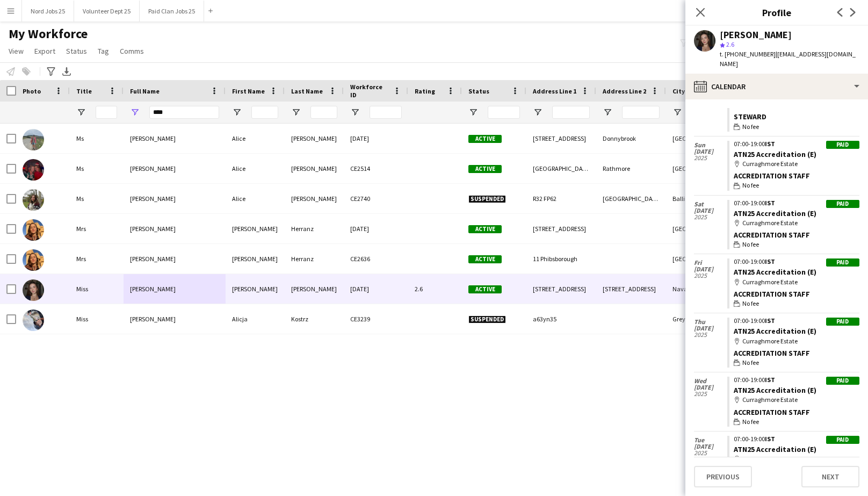  What do you see at coordinates (76, 51) in the screenshot?
I see `a: Status` at bounding box center [76, 51].